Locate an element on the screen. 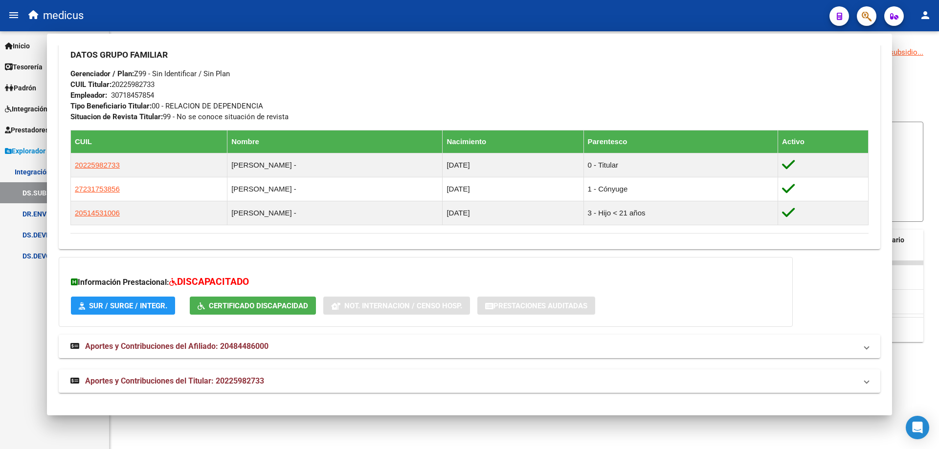  span: DISCAPACITADO is located at coordinates (213, 282).